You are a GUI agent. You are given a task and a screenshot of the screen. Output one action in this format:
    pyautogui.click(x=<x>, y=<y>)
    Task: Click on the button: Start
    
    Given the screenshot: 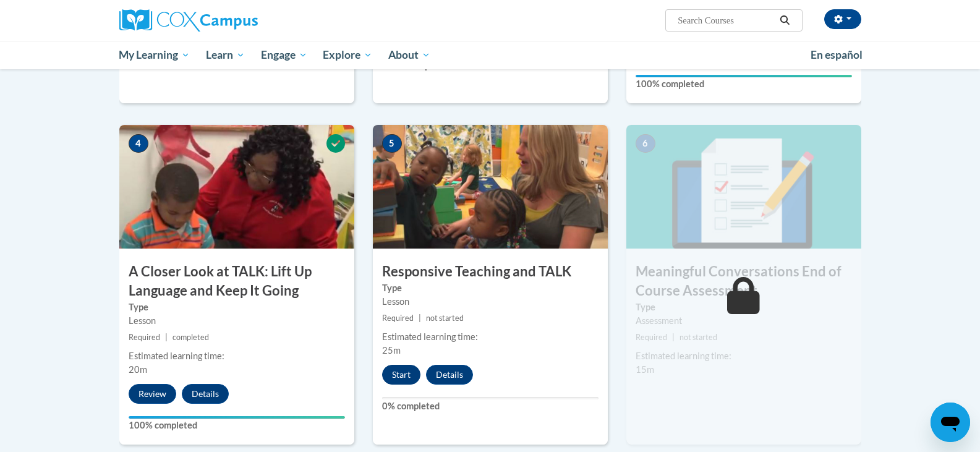 What is the action you would take?
    pyautogui.click(x=401, y=375)
    